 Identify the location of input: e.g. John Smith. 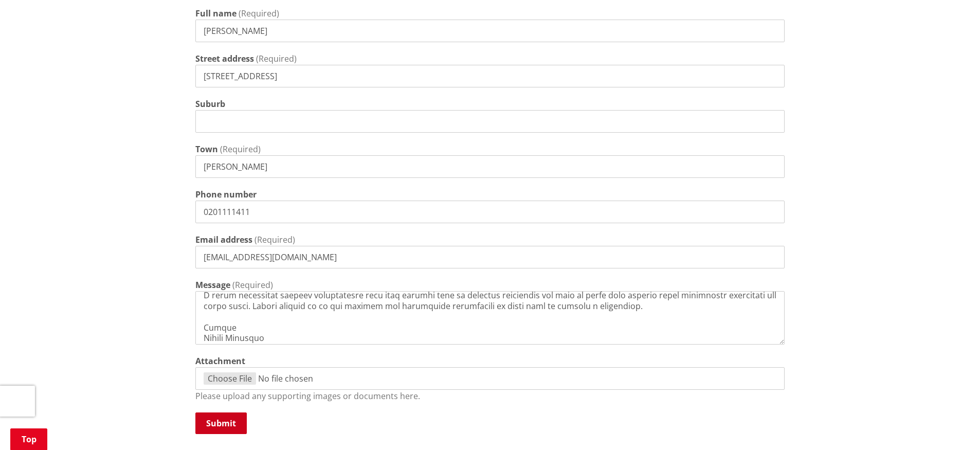
(490, 31).